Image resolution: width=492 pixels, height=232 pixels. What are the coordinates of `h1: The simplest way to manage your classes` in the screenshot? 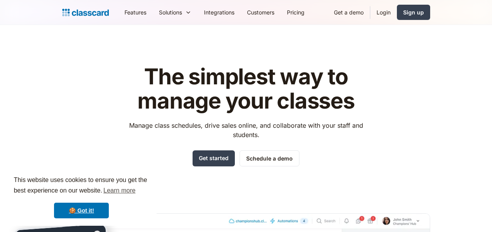 It's located at (246, 89).